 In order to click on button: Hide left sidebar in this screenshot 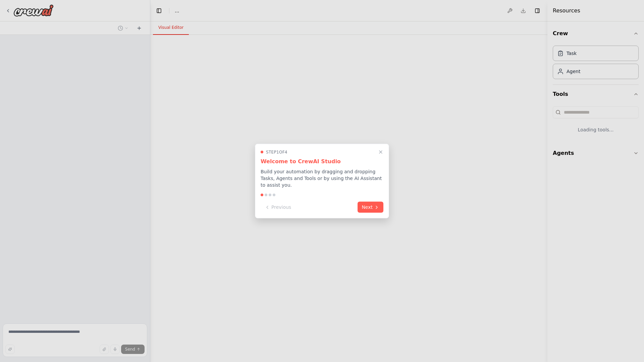, I will do `click(159, 11)`.